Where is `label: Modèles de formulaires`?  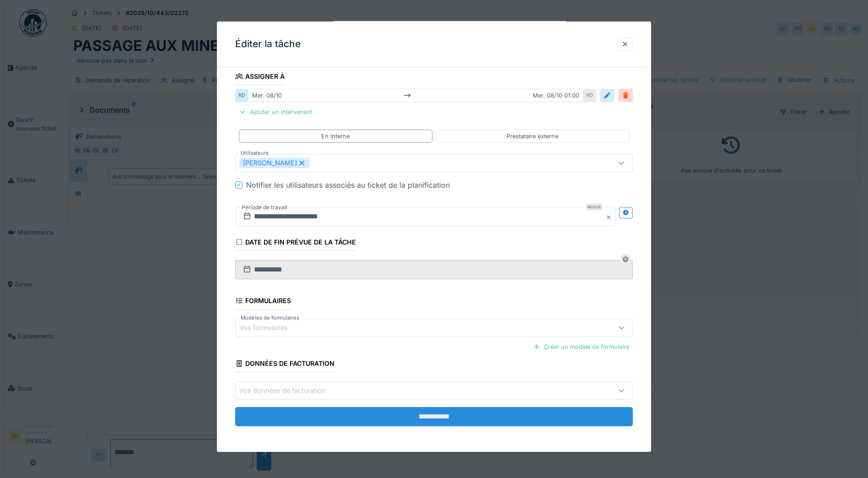 label: Modèles de formulaires is located at coordinates (270, 318).